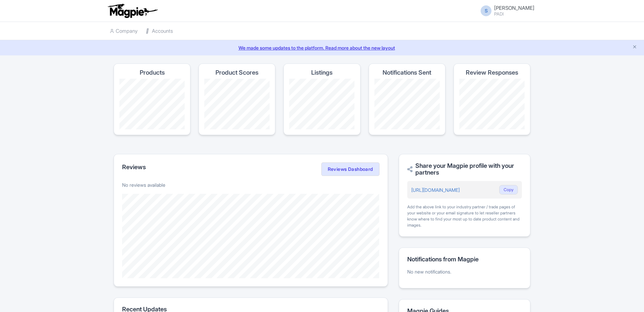 The image size is (644, 312). What do you see at coordinates (486, 11) in the screenshot?
I see `span: S` at bounding box center [486, 11].